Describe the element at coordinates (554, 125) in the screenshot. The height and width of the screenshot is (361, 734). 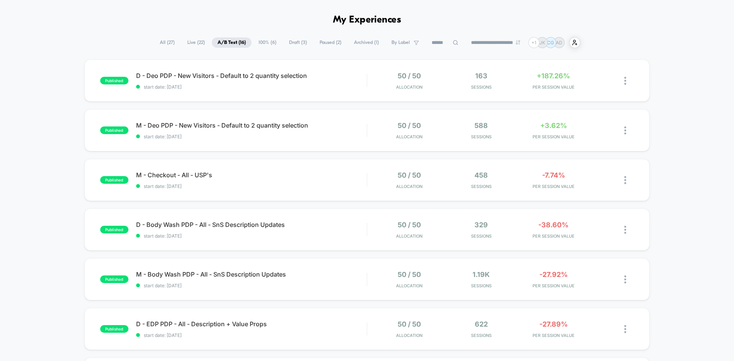
I see `span: +3.62%` at that location.